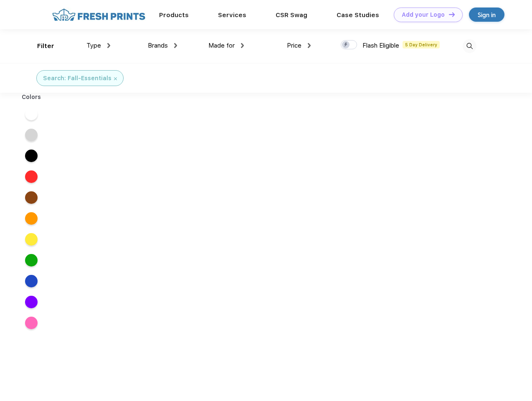  I want to click on div: Filter, so click(46, 46).